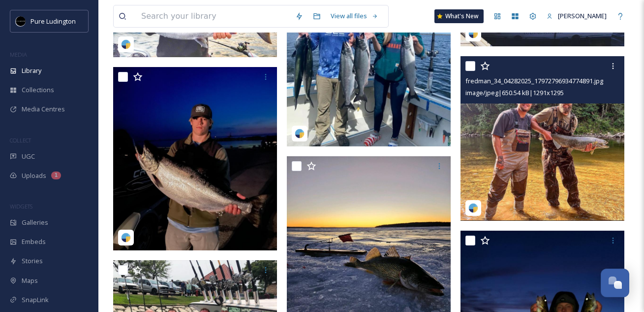 The image size is (644, 312). What do you see at coordinates (35, 300) in the screenshot?
I see `span: SnapLink` at bounding box center [35, 300].